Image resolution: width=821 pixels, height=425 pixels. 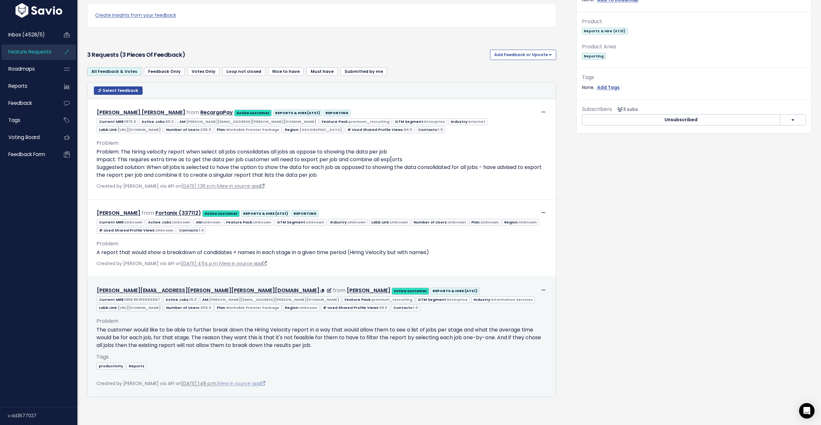 What do you see at coordinates (322, 15) in the screenshot?
I see `a: Create insights from your feedback` at bounding box center [322, 15].